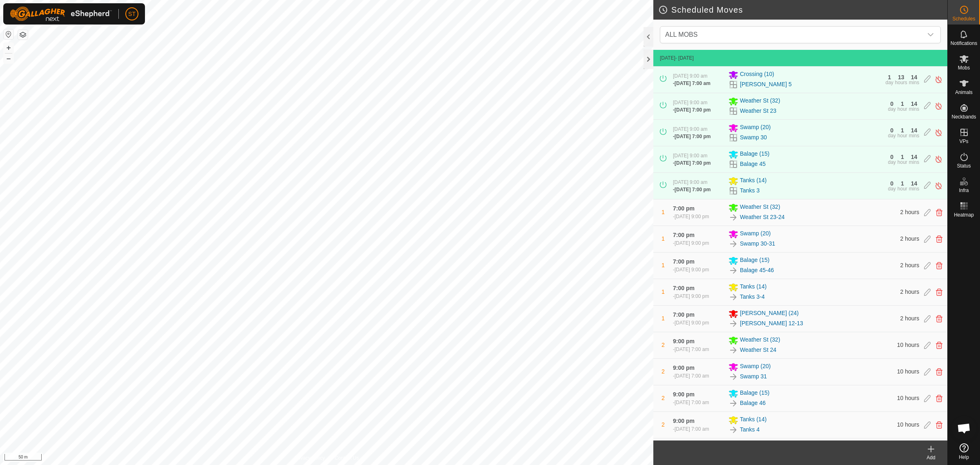 This screenshot has height=465, width=980. I want to click on span: Mobs, so click(963, 68).